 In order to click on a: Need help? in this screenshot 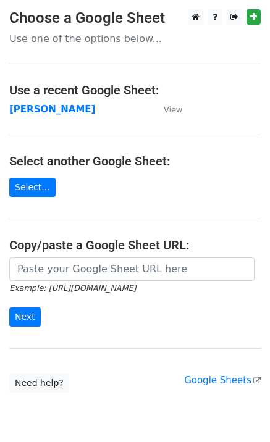, I will do `click(39, 383)`.